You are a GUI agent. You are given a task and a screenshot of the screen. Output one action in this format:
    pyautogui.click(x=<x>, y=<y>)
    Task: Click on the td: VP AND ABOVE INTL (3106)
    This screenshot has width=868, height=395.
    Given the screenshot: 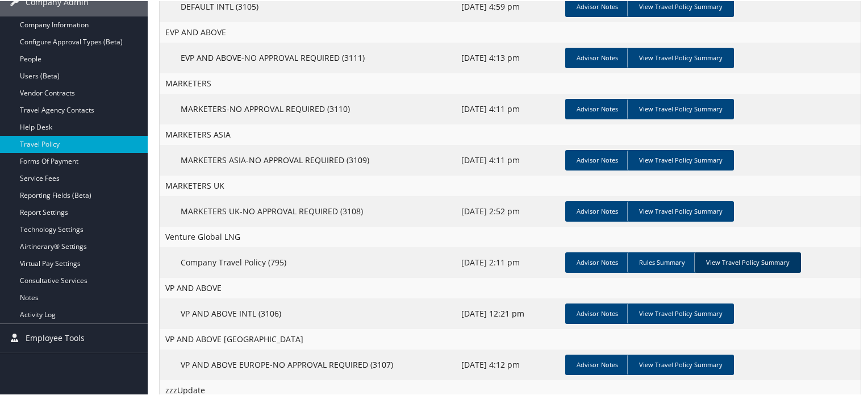 What is the action you would take?
    pyautogui.click(x=308, y=313)
    